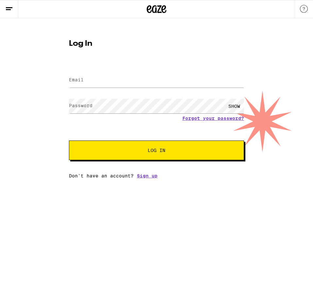 The width and height of the screenshot is (313, 300). What do you see at coordinates (147, 176) in the screenshot?
I see `a: Sign up` at bounding box center [147, 176].